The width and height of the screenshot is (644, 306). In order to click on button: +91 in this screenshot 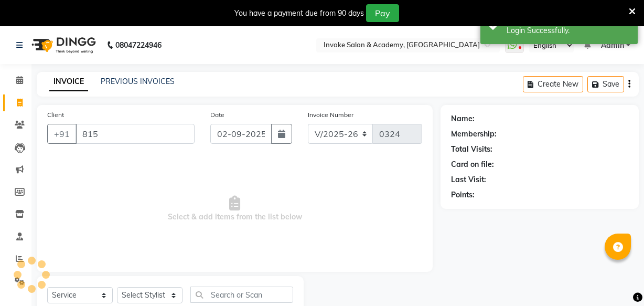, I will do `click(62, 134)`.